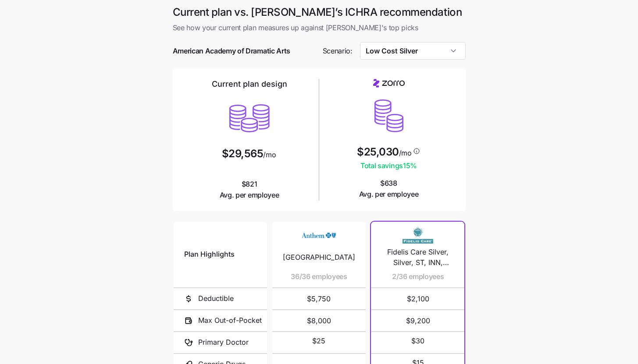 This screenshot has height=364, width=638. Describe the element at coordinates (389, 166) in the screenshot. I see `span: Total savings 15 %` at that location.